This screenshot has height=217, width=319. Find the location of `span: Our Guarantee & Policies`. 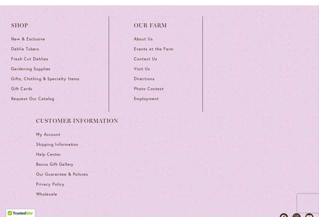

span: Our Guarantee & Policies is located at coordinates (62, 174).